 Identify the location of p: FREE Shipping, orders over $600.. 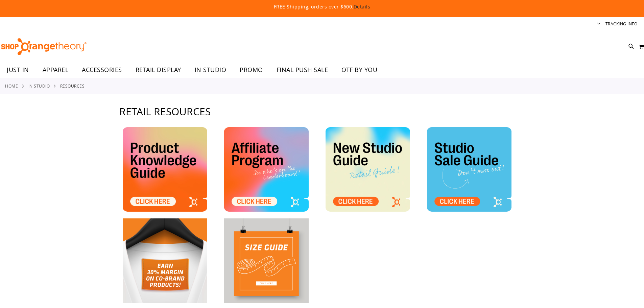
(322, 7).